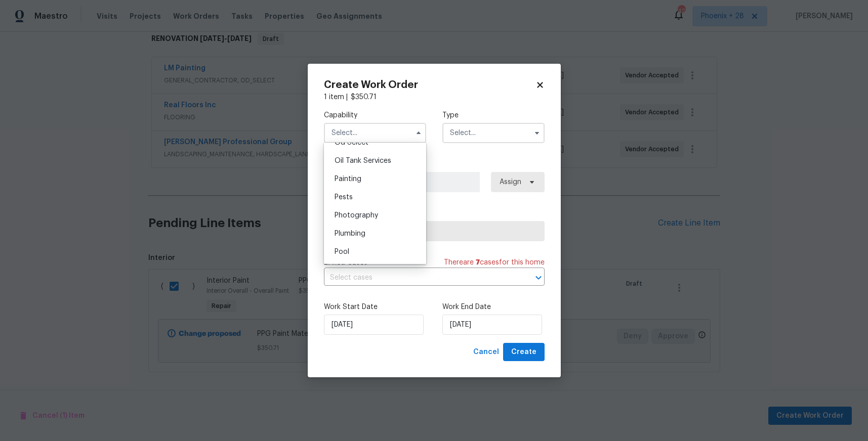  I want to click on label: Type, so click(493, 115).